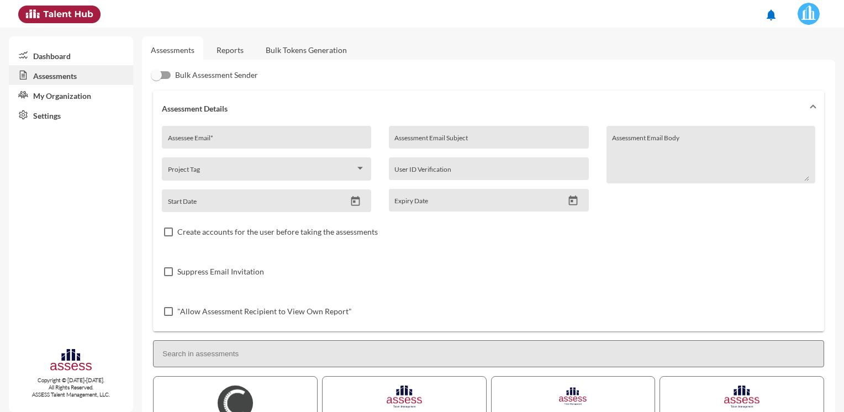  I want to click on a: Dashboard, so click(71, 55).